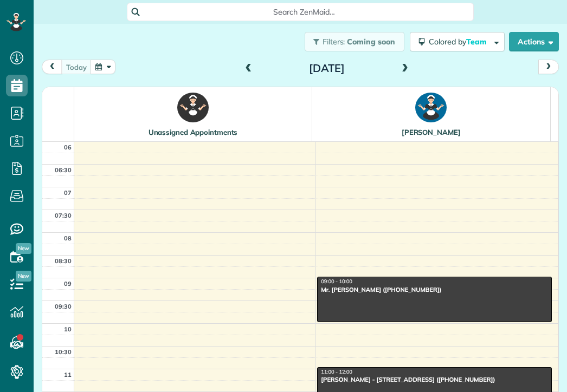 The image size is (567, 392). I want to click on span: Colored by, so click(459, 41).